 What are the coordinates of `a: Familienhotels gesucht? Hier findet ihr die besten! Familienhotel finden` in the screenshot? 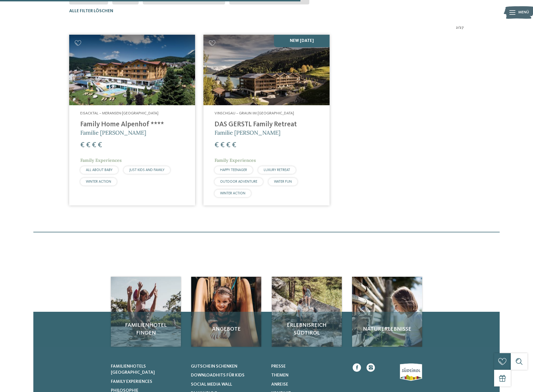 It's located at (146, 312).